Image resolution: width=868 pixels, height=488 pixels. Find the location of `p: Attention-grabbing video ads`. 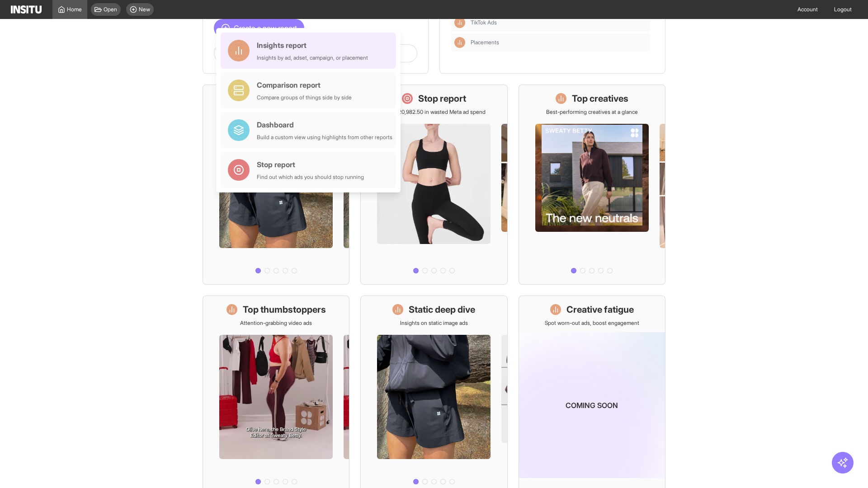

p: Attention-grabbing video ads is located at coordinates (276, 323).